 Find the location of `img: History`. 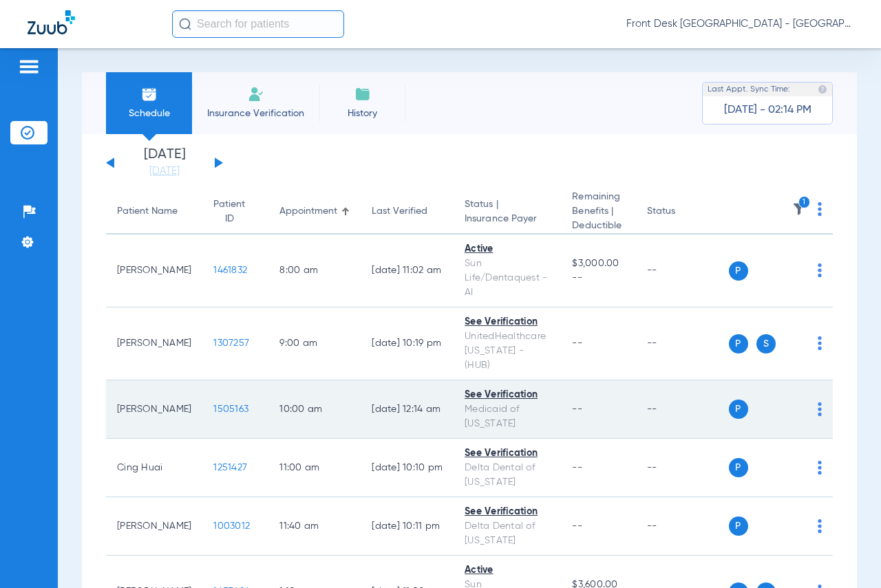

img: History is located at coordinates (363, 95).